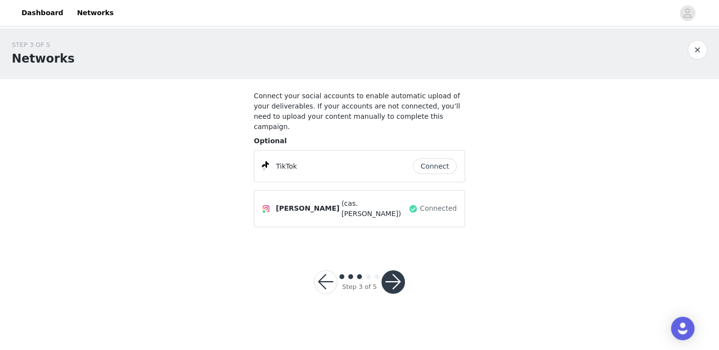  What do you see at coordinates (435, 166) in the screenshot?
I see `button: Connect` at bounding box center [435, 166].